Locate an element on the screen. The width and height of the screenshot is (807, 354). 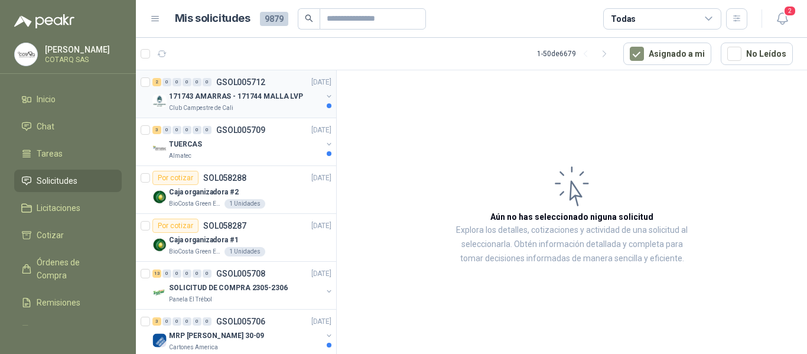
p: Cartones America is located at coordinates (193, 347).